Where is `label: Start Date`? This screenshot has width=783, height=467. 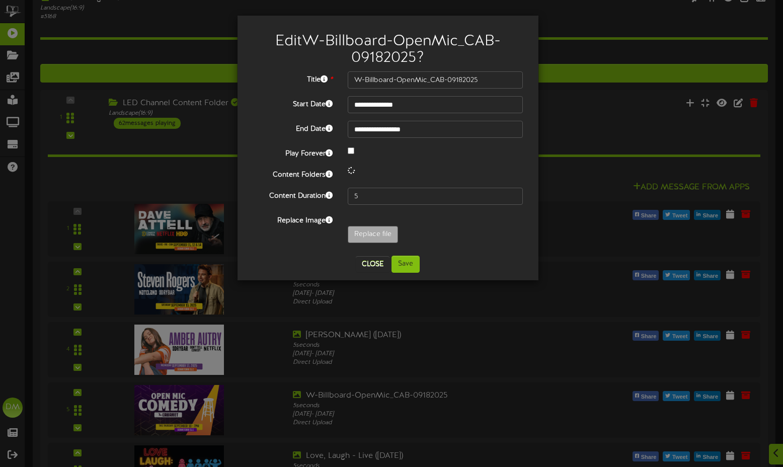 label: Start Date is located at coordinates (292, 103).